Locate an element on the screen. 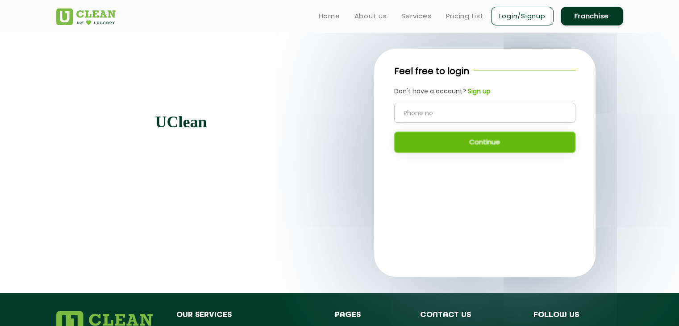 Image resolution: width=679 pixels, height=326 pixels. a: About us is located at coordinates (370, 16).